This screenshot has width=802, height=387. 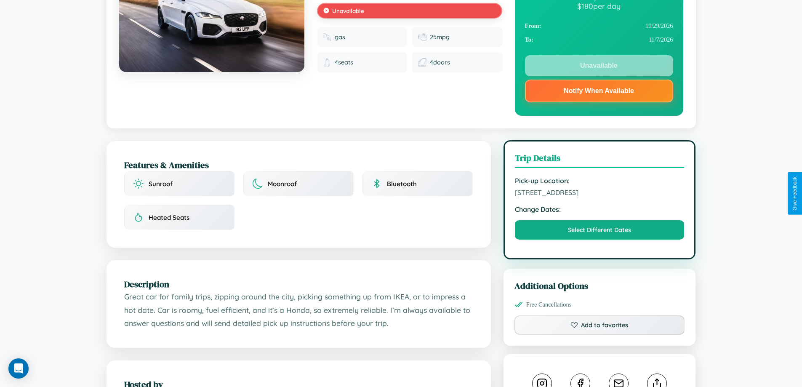 What do you see at coordinates (402, 184) in the screenshot?
I see `span: Bluetooth` at bounding box center [402, 184].